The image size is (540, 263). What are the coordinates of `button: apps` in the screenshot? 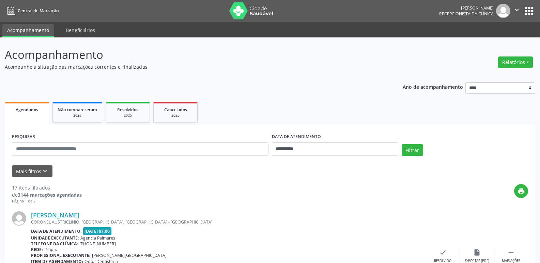 It's located at (529, 11).